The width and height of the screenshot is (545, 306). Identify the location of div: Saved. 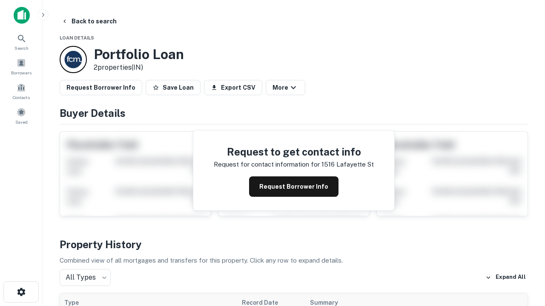
(21, 116).